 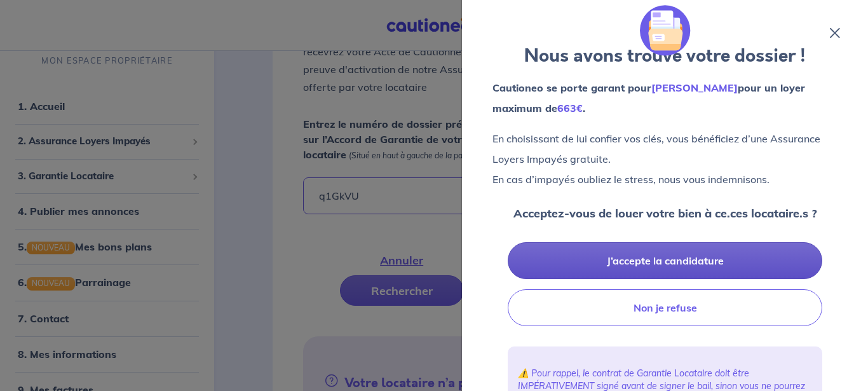 What do you see at coordinates (649, 98) in the screenshot?
I see `strong: Cautioneo se porte garant pour pour un loyer maximum de .` at bounding box center [649, 98].